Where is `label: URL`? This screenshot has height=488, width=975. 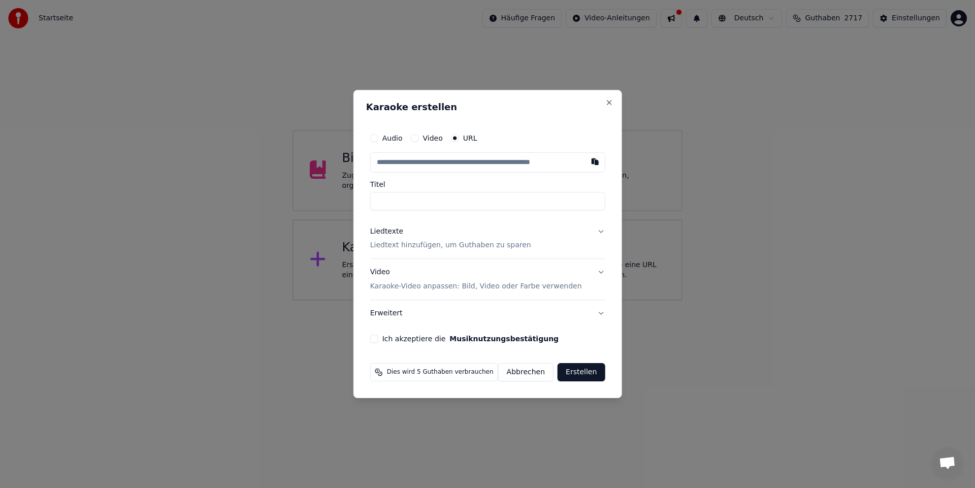
label: URL is located at coordinates (470, 138).